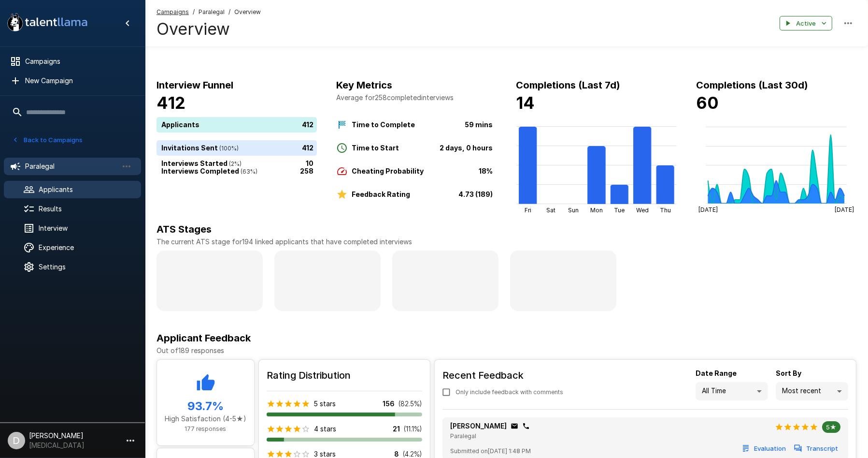 The height and width of the screenshot is (458, 868). What do you see at coordinates (642, 210) in the screenshot?
I see `tspan: Wed` at bounding box center [642, 210].